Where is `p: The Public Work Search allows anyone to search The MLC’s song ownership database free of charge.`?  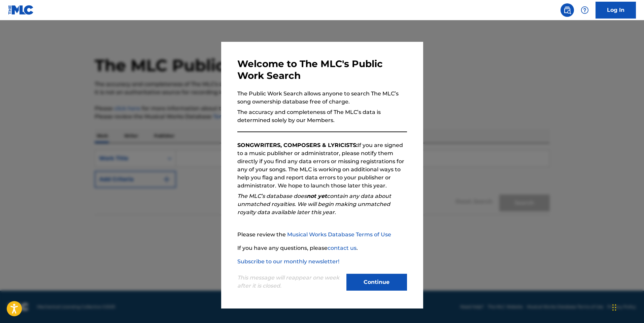 p: The Public Work Search allows anyone to search The MLC’s song ownership database free of charge. is located at coordinates (323, 98).